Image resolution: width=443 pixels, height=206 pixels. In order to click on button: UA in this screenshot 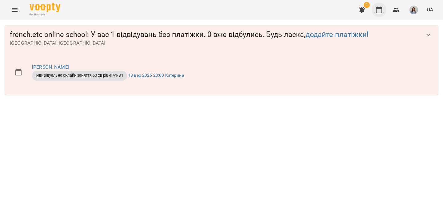, I will do `click(430, 10)`.